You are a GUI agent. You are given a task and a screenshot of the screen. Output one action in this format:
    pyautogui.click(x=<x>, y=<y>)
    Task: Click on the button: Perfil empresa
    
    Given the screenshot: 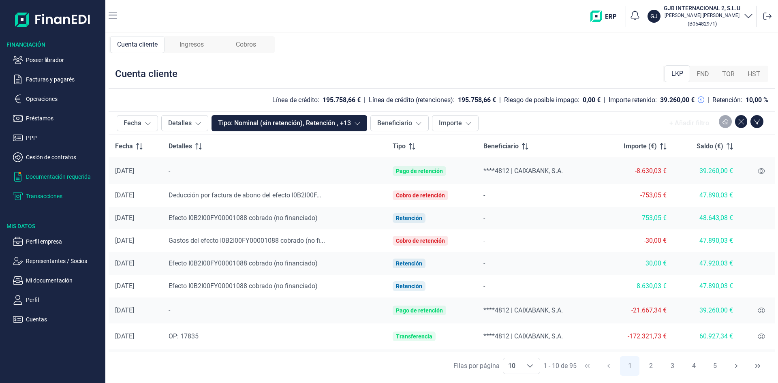 What is the action you would take?
    pyautogui.click(x=58, y=241)
    